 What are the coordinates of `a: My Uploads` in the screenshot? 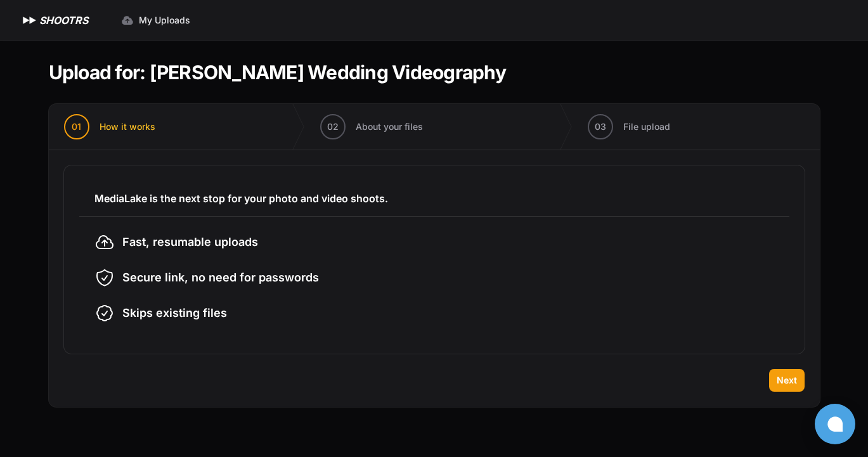 It's located at (155, 20).